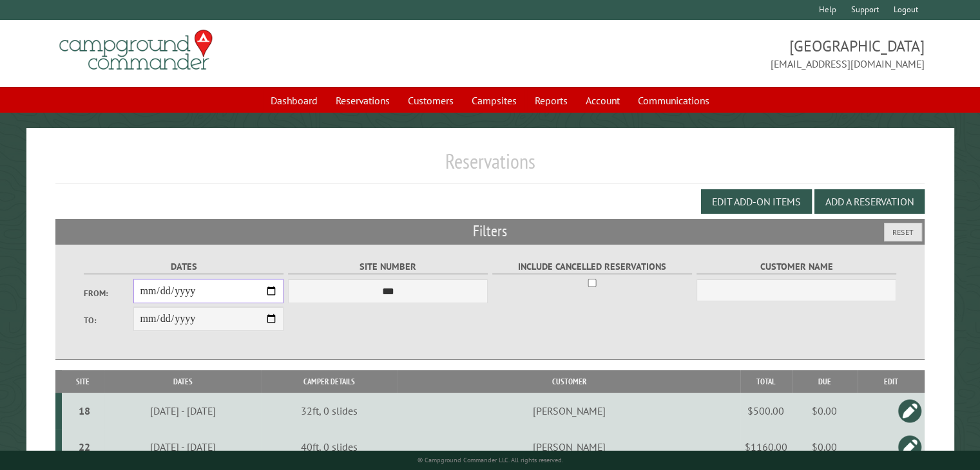  What do you see at coordinates (766, 410) in the screenshot?
I see `td: $500.00` at bounding box center [766, 410].